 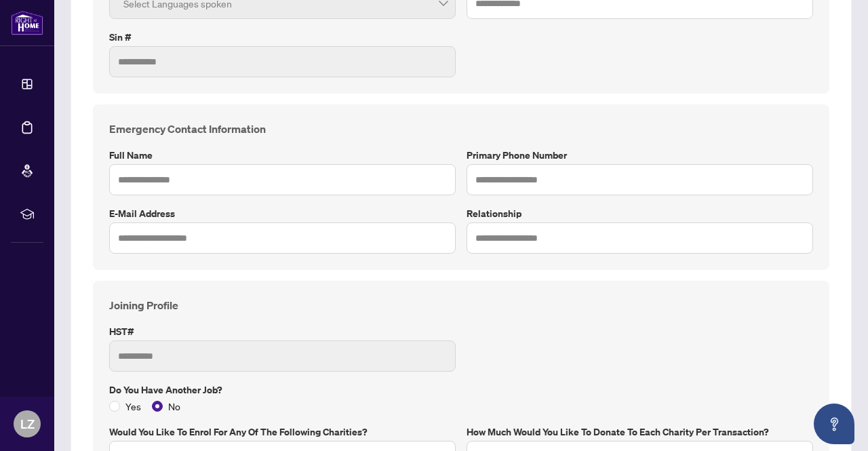 I want to click on label: Relationship, so click(x=639, y=214).